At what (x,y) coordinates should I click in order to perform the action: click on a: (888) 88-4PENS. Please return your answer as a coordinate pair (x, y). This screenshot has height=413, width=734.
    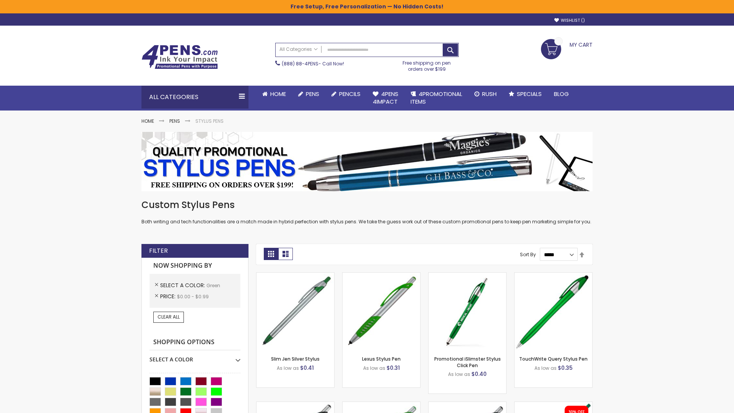
    Looking at the image, I should click on (300, 63).